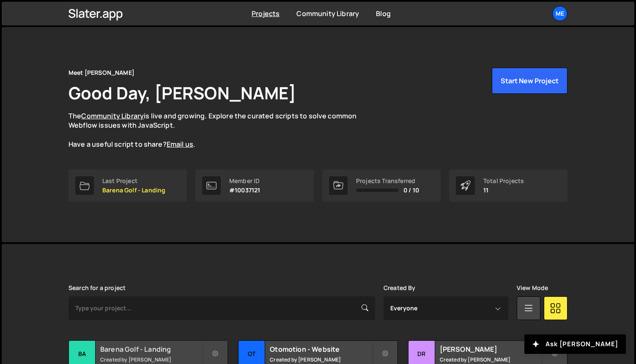 This screenshot has width=636, height=364. Describe the element at coordinates (320, 349) in the screenshot. I see `h2: Otomotion - Website` at that location.